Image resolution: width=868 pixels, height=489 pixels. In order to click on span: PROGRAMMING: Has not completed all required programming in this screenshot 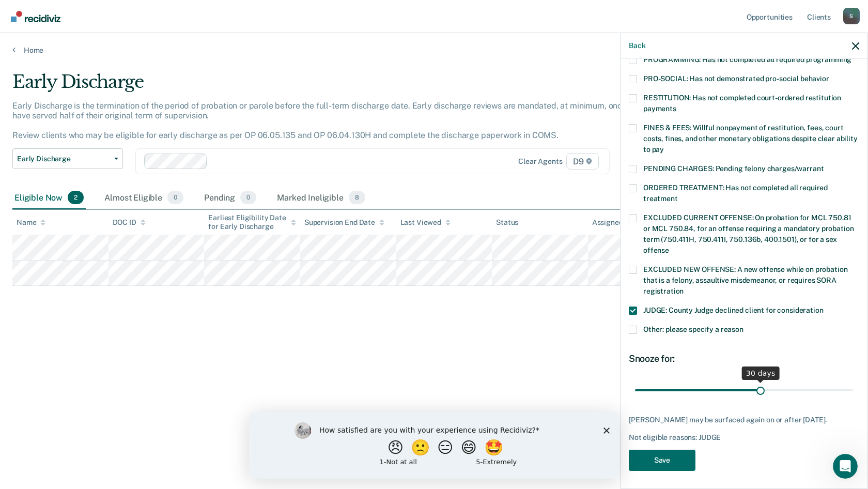, I will do `click(748, 60)`.